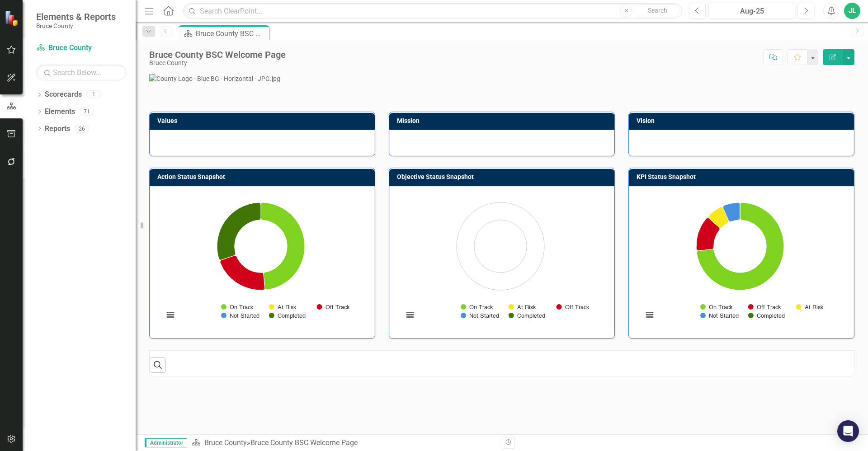 This screenshot has width=868, height=451. I want to click on button: JL, so click(852, 11).